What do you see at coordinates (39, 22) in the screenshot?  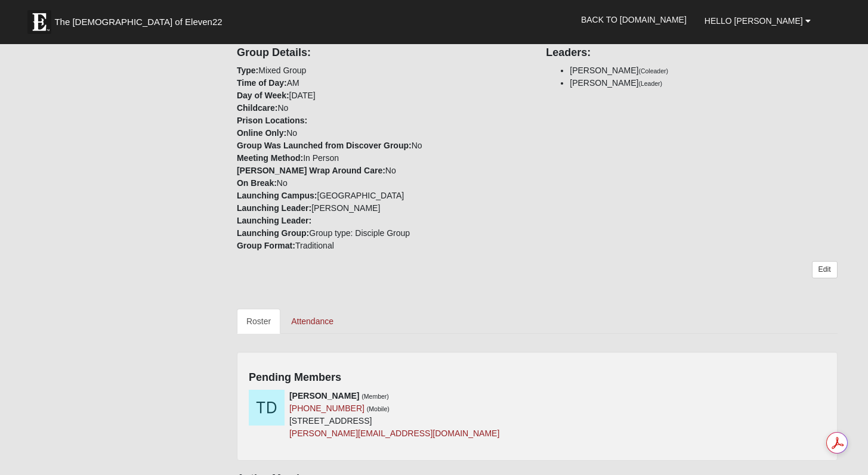 I see `img: Eleven22 logo` at bounding box center [39, 22].